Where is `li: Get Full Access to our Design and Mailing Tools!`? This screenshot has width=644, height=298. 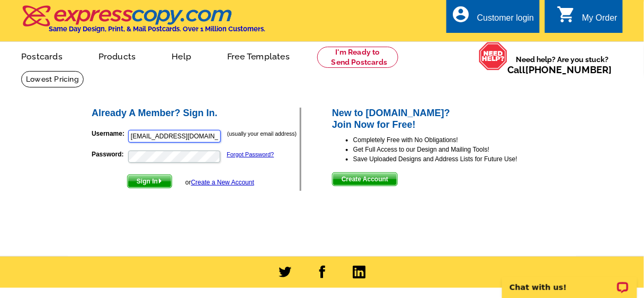 li: Get Full Access to our Design and Mailing Tools! is located at coordinates (453, 149).